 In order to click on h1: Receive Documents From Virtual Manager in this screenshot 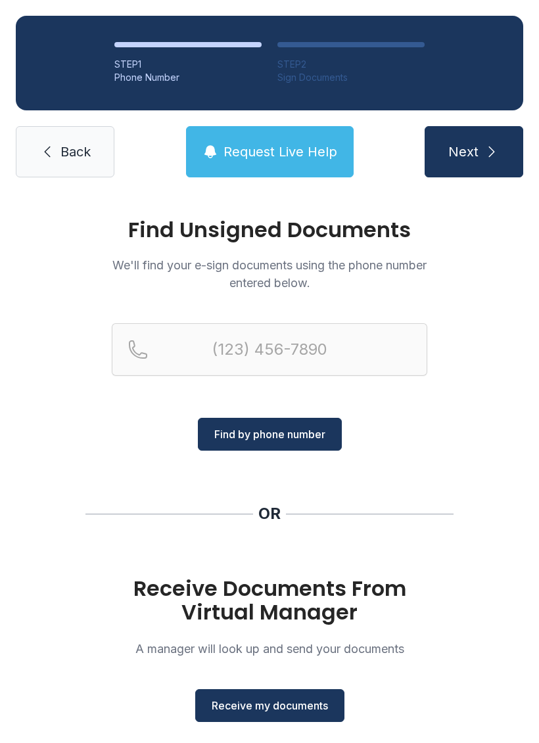, I will do `click(269, 601)`.